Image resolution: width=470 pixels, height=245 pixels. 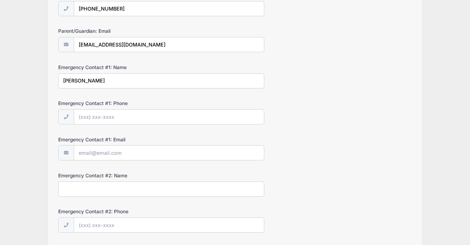 What do you see at coordinates (117, 212) in the screenshot?
I see `label: Emergency Contact #2: Phone` at bounding box center [117, 212].